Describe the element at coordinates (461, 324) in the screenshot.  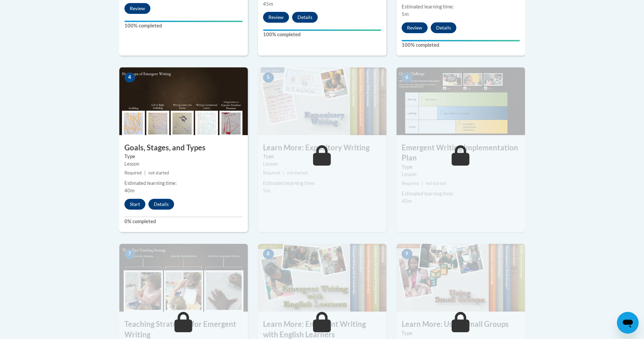
I see `h3: Learn More: Using Small Groups` at that location.